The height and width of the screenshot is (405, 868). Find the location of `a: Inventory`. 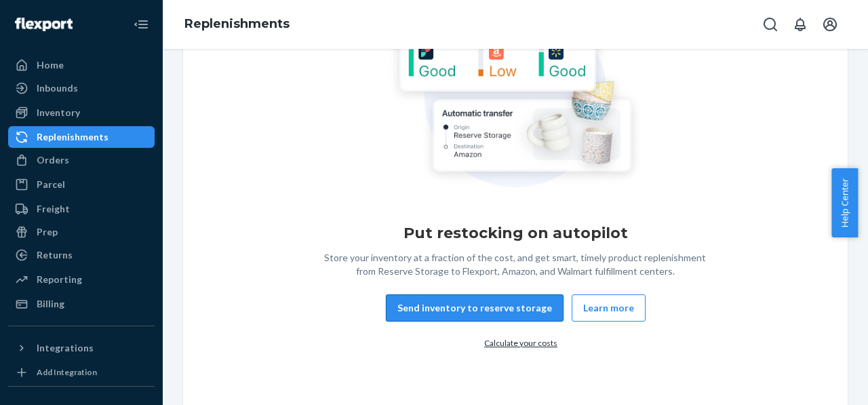

a: Inventory is located at coordinates (81, 112).